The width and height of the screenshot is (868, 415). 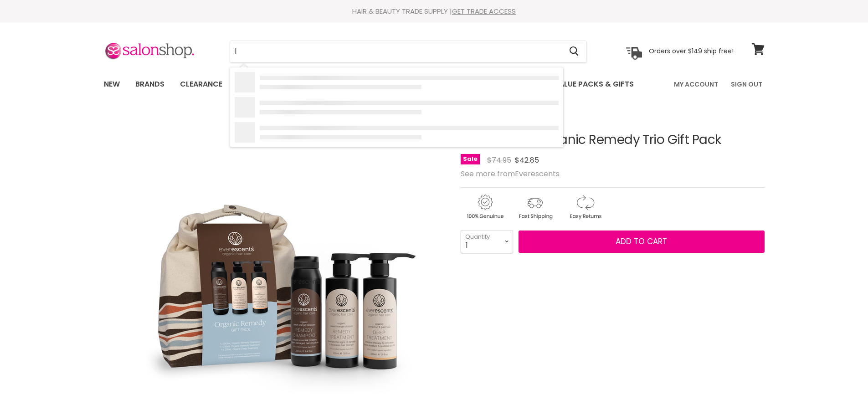 What do you see at coordinates (510, 174) in the screenshot?
I see `span: See more from` at bounding box center [510, 174].